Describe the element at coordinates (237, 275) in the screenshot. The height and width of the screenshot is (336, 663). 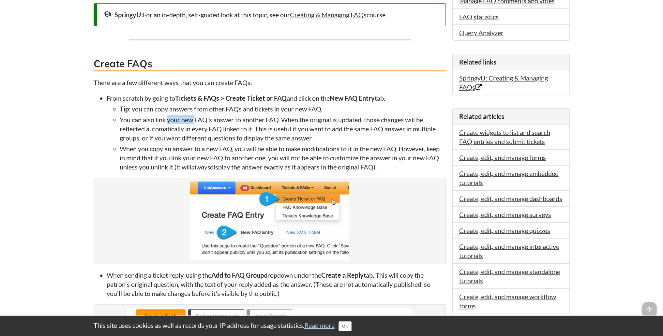
I see `strong: Add to FAQ Group` at that location.